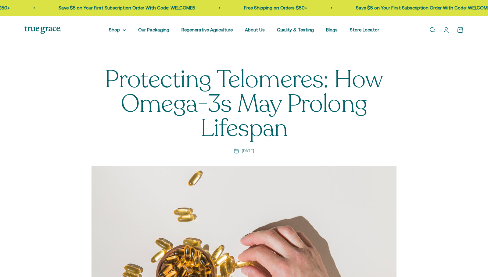  What do you see at coordinates (295, 30) in the screenshot?
I see `a: Quality & Testing` at bounding box center [295, 30].